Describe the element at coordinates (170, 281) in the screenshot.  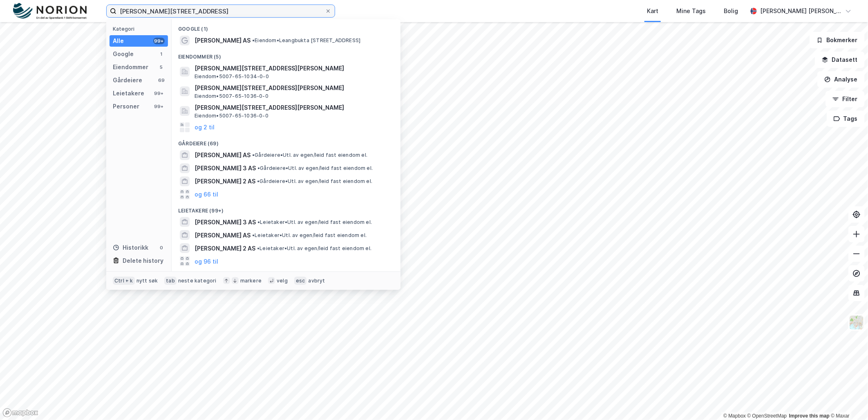
I see `div: tab` at that location.